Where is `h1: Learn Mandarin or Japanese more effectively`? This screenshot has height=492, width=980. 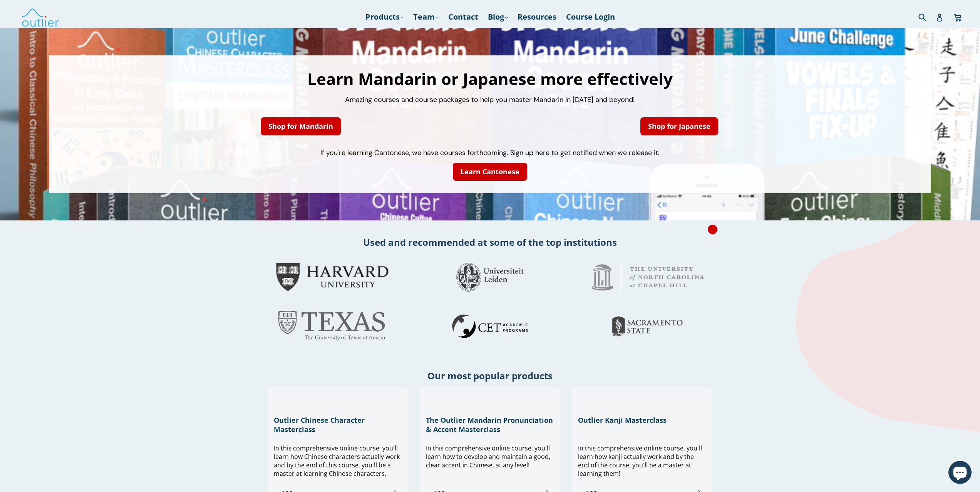
h1: Learn Mandarin or Japanese more effectively is located at coordinates (490, 79).